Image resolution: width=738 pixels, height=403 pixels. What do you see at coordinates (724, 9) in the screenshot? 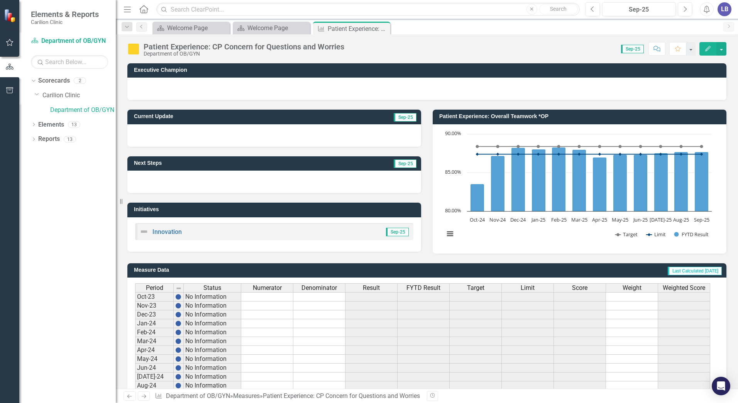
I see `div: LB` at bounding box center [724, 9].